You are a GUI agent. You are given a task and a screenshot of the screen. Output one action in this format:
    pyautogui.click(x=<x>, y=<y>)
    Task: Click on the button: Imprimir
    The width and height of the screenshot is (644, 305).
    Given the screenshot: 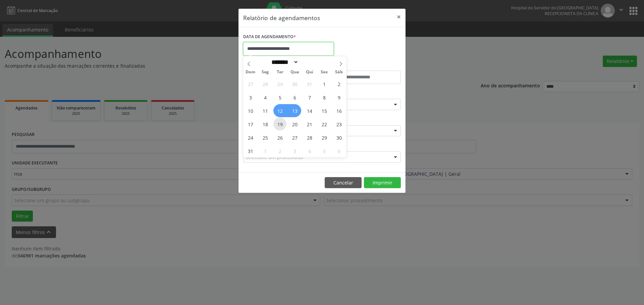 What is the action you would take?
    pyautogui.click(x=382, y=183)
    